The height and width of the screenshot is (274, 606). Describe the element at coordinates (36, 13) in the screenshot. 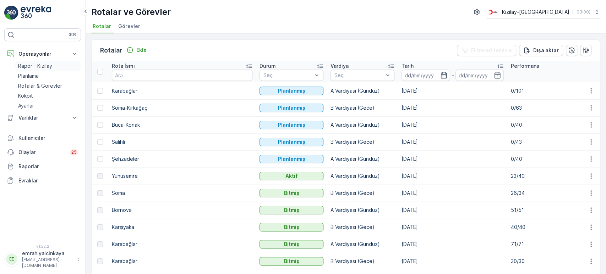

I see `img: logo_light-DOdMpM7g.png` at that location.